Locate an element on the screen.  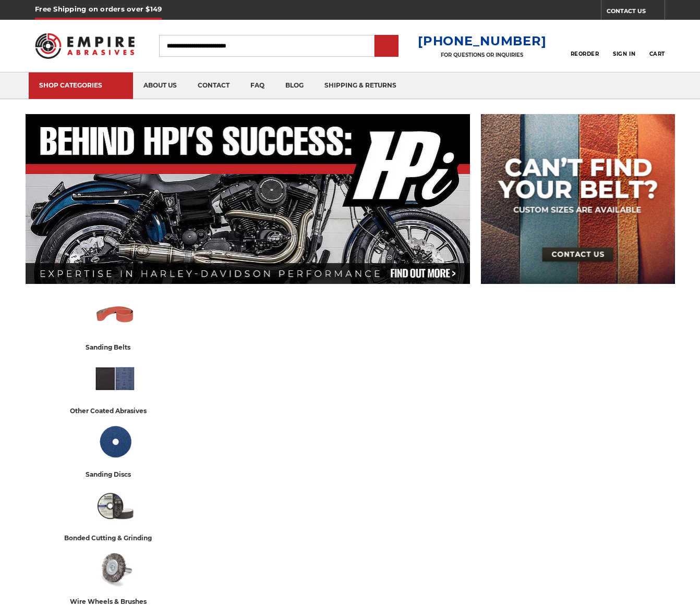
a: sanding belts is located at coordinates (114, 323).